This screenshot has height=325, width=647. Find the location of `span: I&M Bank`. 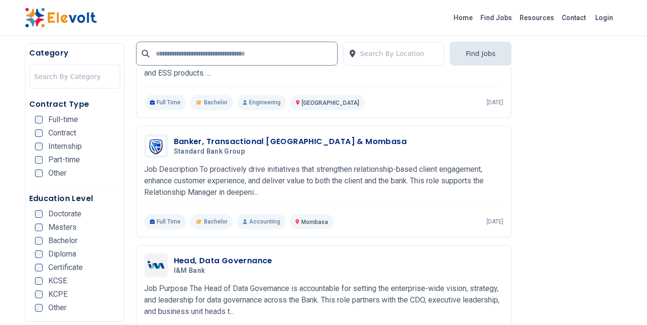

span: I&M Bank is located at coordinates (190, 271).